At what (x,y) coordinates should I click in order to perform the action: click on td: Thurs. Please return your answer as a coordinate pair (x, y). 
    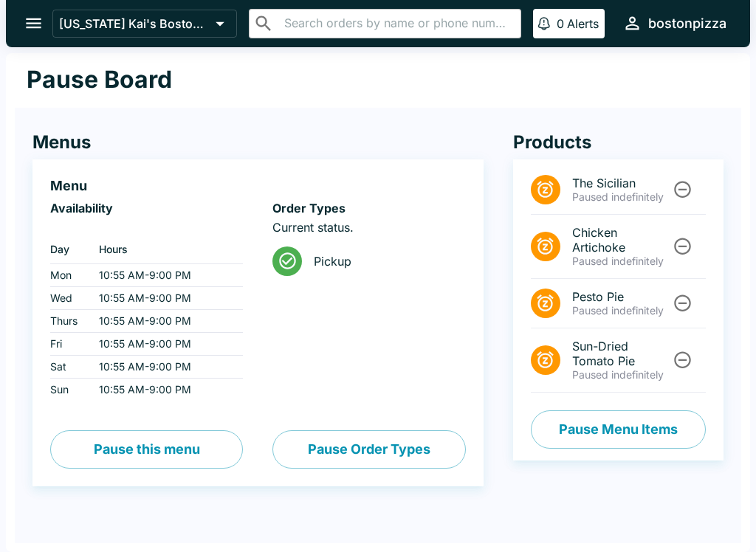
    Looking at the image, I should click on (68, 321).